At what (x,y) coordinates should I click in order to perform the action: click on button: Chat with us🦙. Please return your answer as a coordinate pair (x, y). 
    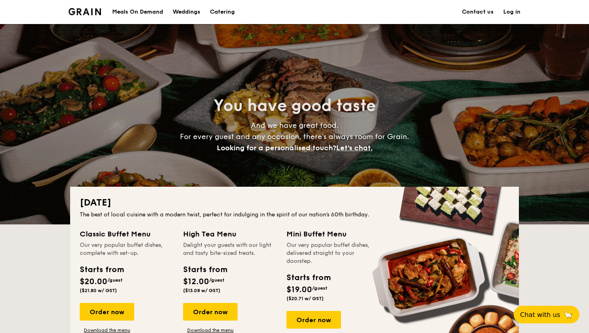
    Looking at the image, I should click on (547, 315).